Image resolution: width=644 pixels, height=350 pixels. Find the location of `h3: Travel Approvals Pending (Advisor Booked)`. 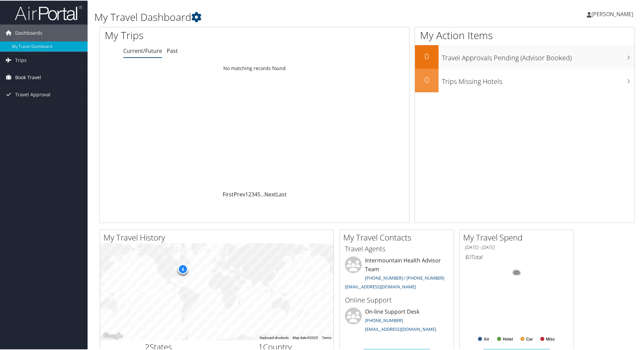

h3: Travel Approvals Pending (Advisor Booked) is located at coordinates (538, 55).